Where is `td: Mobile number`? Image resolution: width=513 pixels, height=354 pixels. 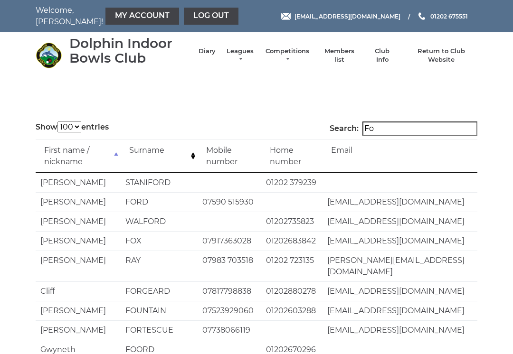
td: Mobile number is located at coordinates (229, 156).